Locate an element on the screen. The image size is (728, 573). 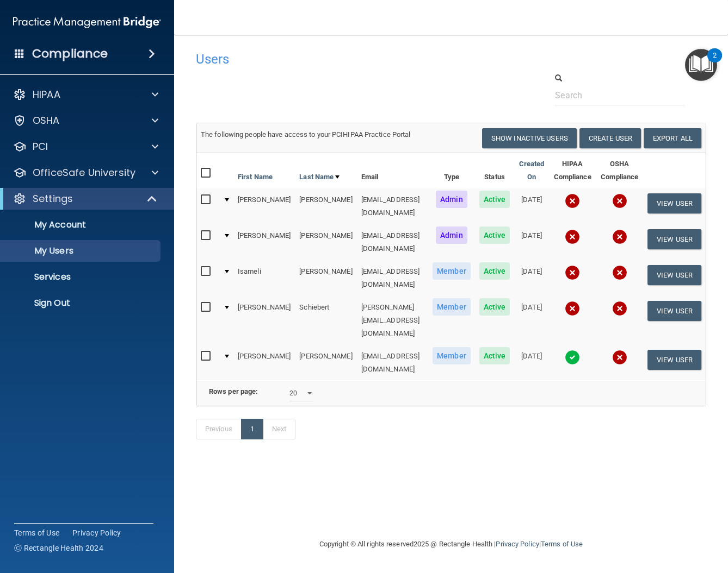
p: PCI is located at coordinates (40, 146).